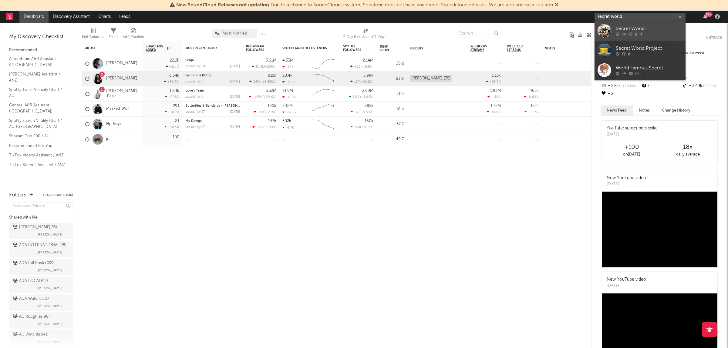 Image resolution: width=728 pixels, height=348 pixels. Describe the element at coordinates (41, 218) in the screenshot. I see `div: Shared with Me` at that location.